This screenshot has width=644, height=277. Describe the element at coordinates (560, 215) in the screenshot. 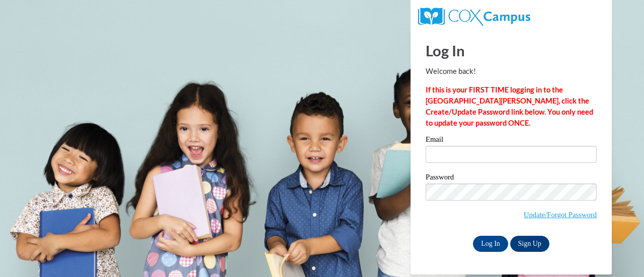

I see `a: Update/Forgot Password` at that location.